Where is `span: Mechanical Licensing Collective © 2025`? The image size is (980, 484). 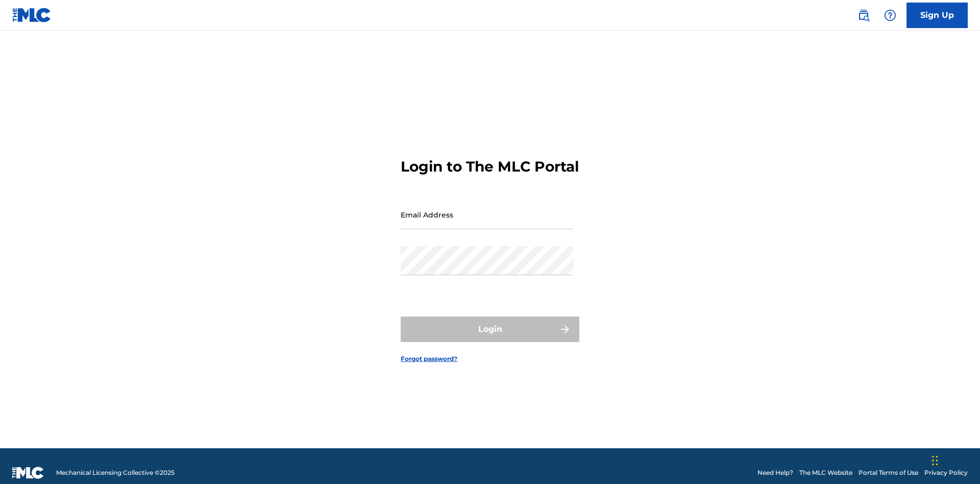 span: Mechanical Licensing Collective © 2025 is located at coordinates (116, 473).